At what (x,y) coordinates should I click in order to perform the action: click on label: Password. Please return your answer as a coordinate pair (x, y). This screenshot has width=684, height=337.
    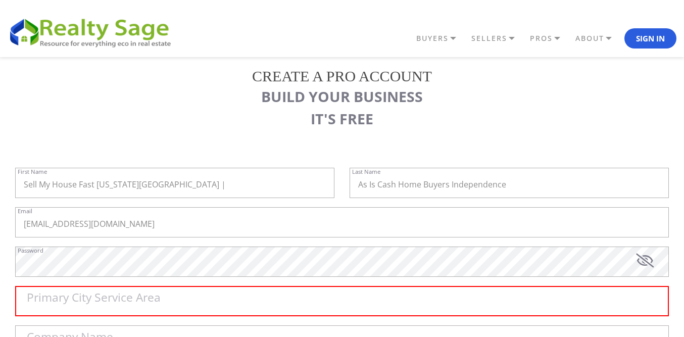
    Looking at the image, I should click on (30, 250).